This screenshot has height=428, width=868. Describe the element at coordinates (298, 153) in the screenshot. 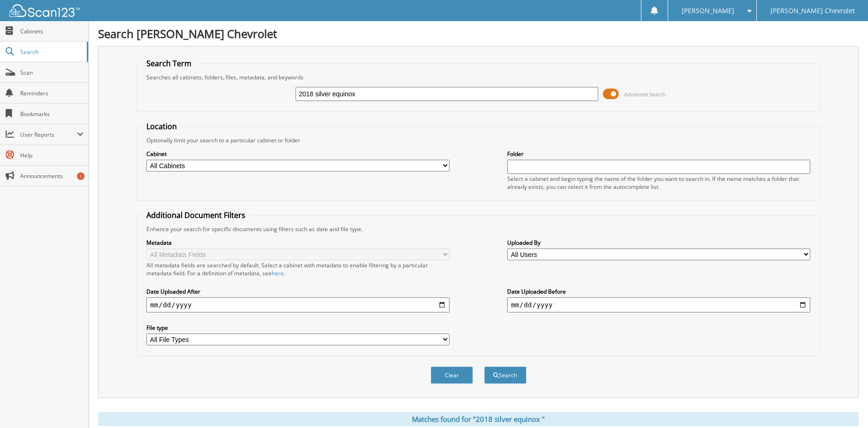

I see `label: Cabinet` at that location.